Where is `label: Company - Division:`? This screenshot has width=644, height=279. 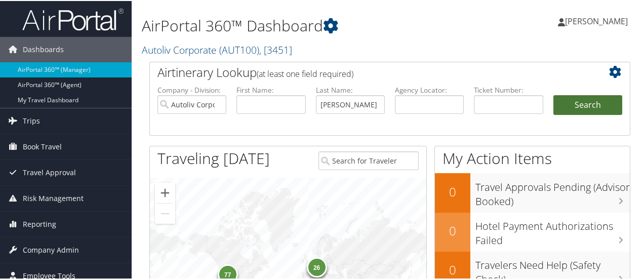
label: Company - Division: is located at coordinates (192, 89).